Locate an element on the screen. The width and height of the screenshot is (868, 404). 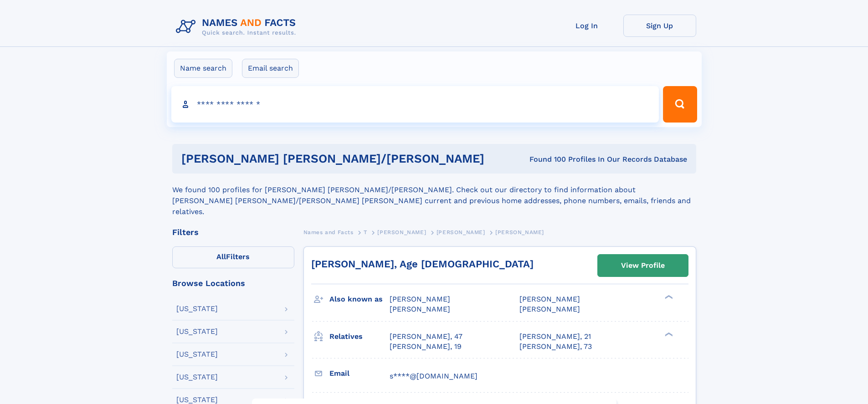
div: Filters is located at coordinates (234, 233).